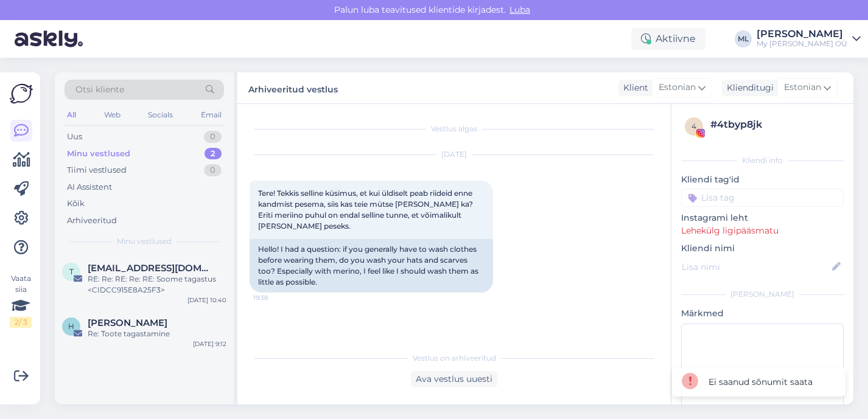  Describe the element at coordinates (90, 188) in the screenshot. I see `div: AI Assistent` at that location.